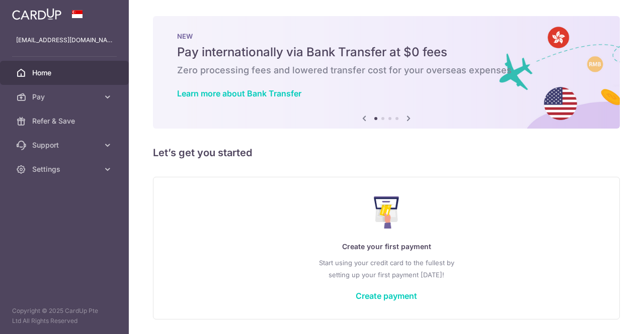  What do you see at coordinates (65, 169) in the screenshot?
I see `span: Settings` at bounding box center [65, 169].